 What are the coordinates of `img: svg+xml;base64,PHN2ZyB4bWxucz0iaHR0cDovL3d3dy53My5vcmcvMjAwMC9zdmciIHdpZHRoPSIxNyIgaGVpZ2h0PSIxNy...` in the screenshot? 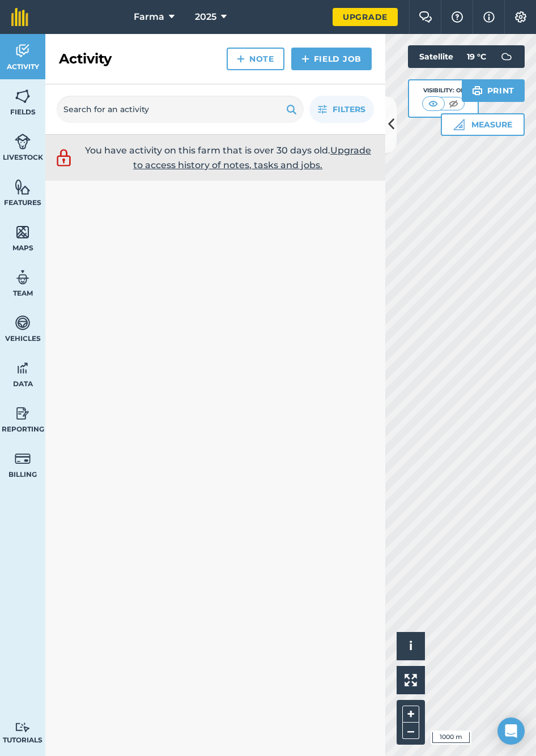 It's located at (489, 17).